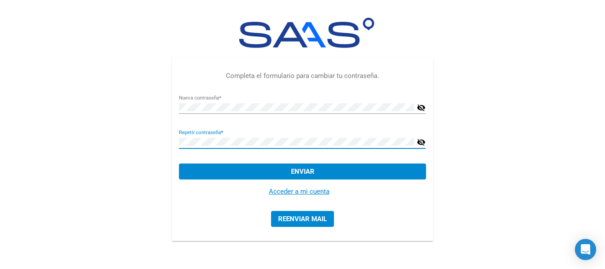 The height and width of the screenshot is (269, 605). I want to click on span: Enviar, so click(303, 171).